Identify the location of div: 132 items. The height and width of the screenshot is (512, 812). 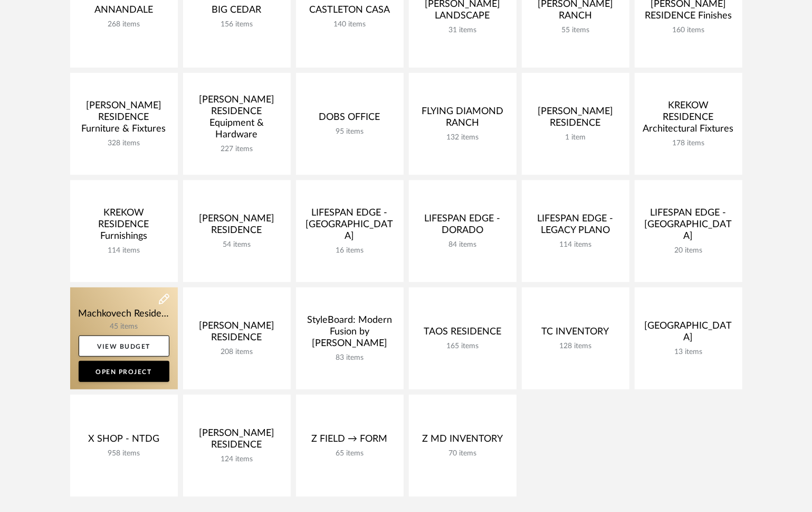
(463, 137).